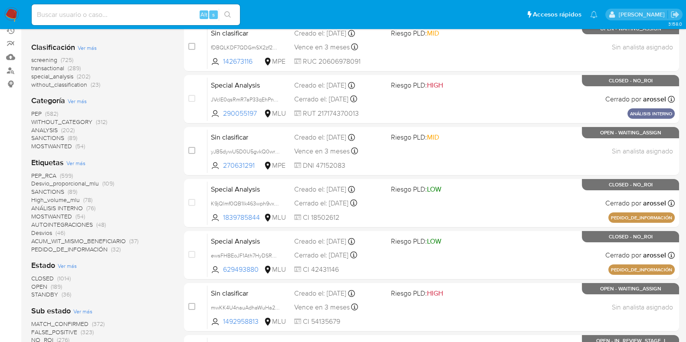 This screenshot has height=342, width=686. What do you see at coordinates (557, 14) in the screenshot?
I see `span: Accesos rápidos` at bounding box center [557, 14].